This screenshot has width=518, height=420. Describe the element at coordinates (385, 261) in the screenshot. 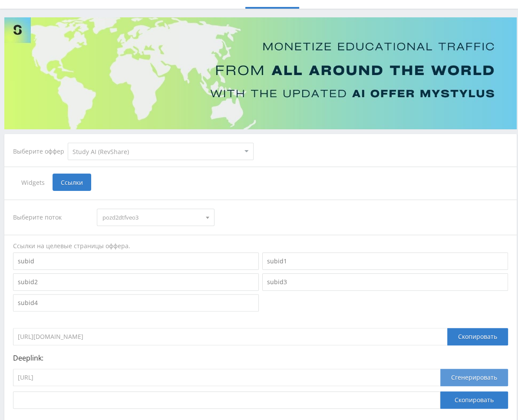

I see `input: subid1` at that location.